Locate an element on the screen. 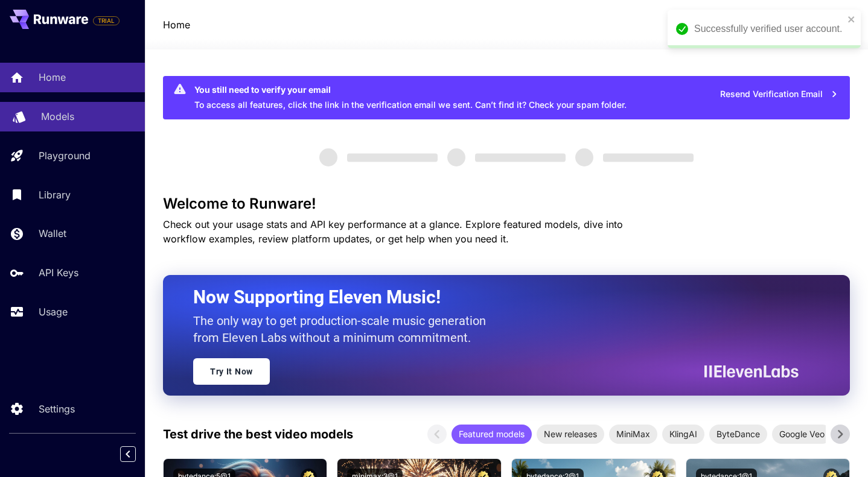  a: Home is located at coordinates (177, 25).